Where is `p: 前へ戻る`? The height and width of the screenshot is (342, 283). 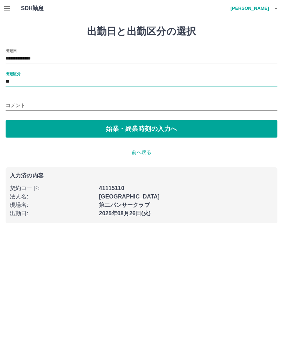
p: 前へ戻る is located at coordinates (142, 152).